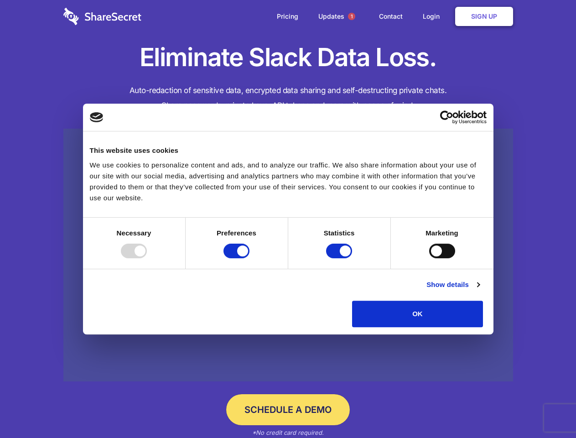  What do you see at coordinates (287, 16) in the screenshot?
I see `a: Pricing` at bounding box center [287, 16].